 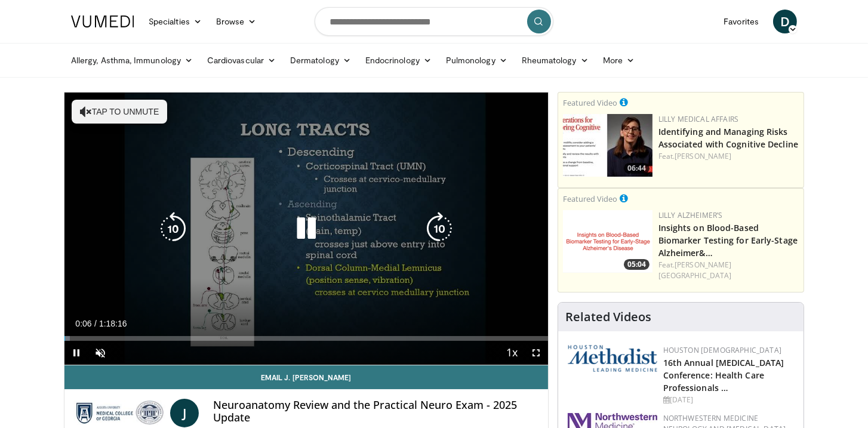 What do you see at coordinates (132, 60) in the screenshot?
I see `a: Allergy, Asthma, Immunology` at bounding box center [132, 60].